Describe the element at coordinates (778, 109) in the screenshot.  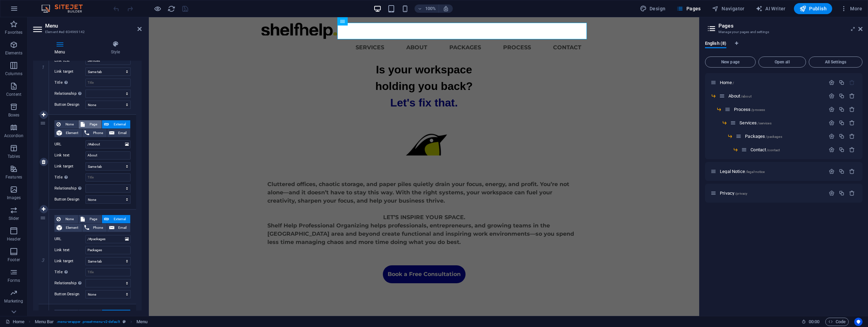
I see `div: Process/process` at that location.